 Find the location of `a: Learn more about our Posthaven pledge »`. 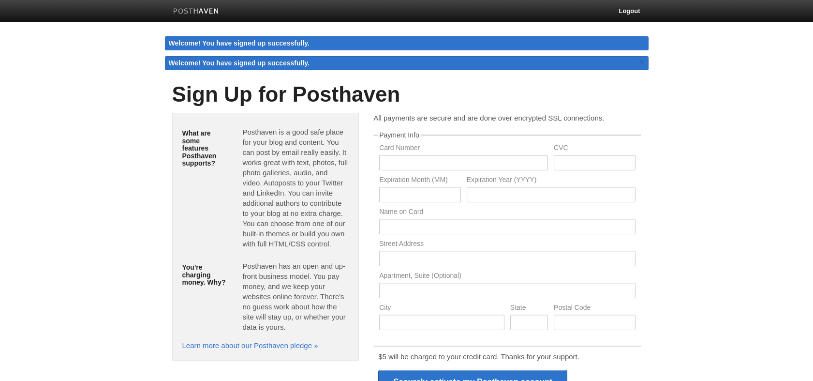

a: Learn more about our Posthaven pledge » is located at coordinates (250, 345).